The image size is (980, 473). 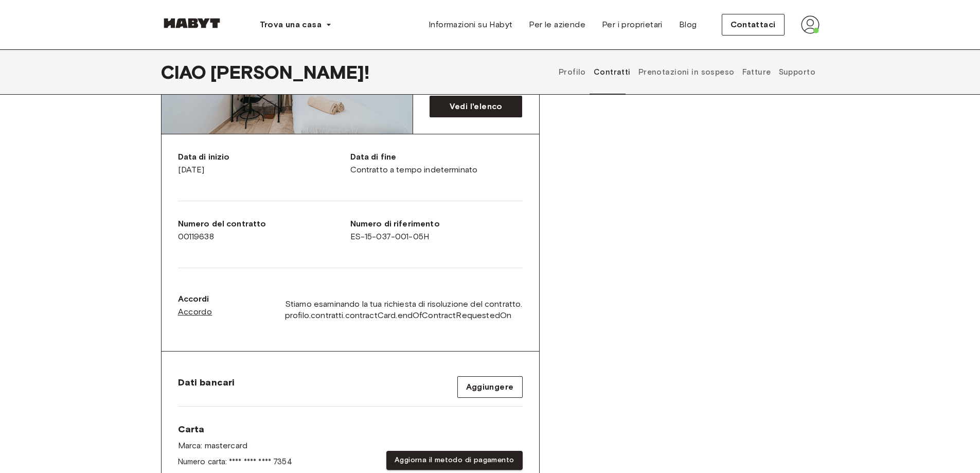 I want to click on a: Informazioni su Habyt, so click(x=470, y=24).